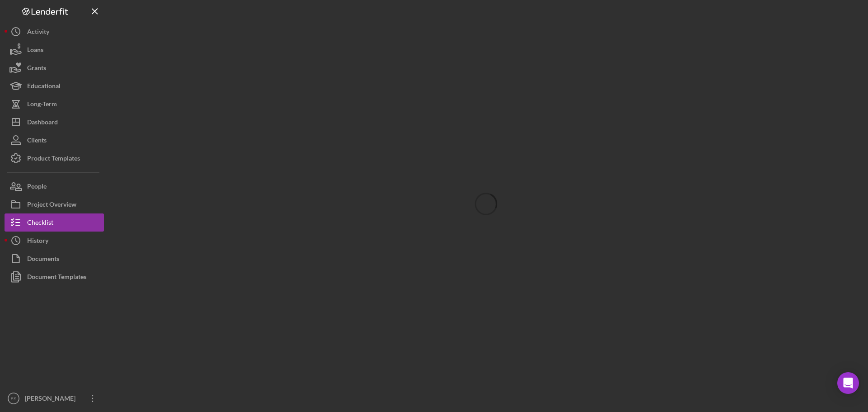 The image size is (868, 412). What do you see at coordinates (55, 186) in the screenshot?
I see `button: People` at bounding box center [55, 186].